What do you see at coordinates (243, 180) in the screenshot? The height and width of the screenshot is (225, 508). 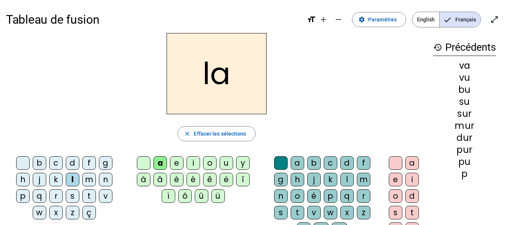 I see `div: î` at bounding box center [243, 180].